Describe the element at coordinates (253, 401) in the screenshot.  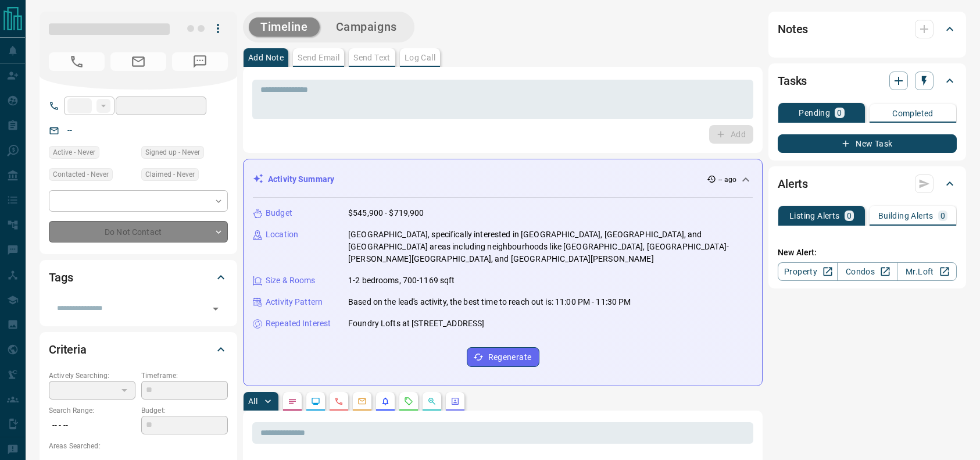
I see `p: All` at that location.